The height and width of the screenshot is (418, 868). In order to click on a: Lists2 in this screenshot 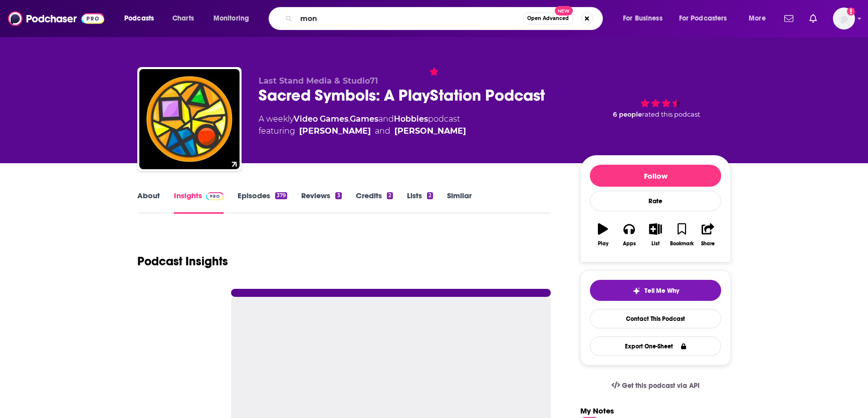, I will do `click(420, 202)`.